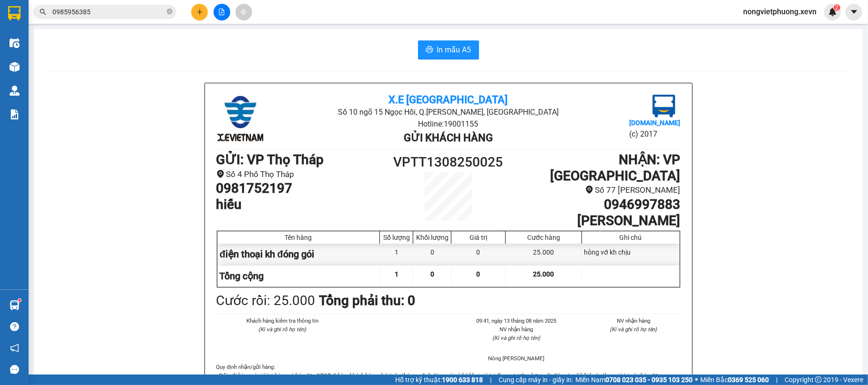  Describe the element at coordinates (517, 321) in the screenshot. I see `li: 09:41, ngày 13 tháng 08 năm 2025` at that location.